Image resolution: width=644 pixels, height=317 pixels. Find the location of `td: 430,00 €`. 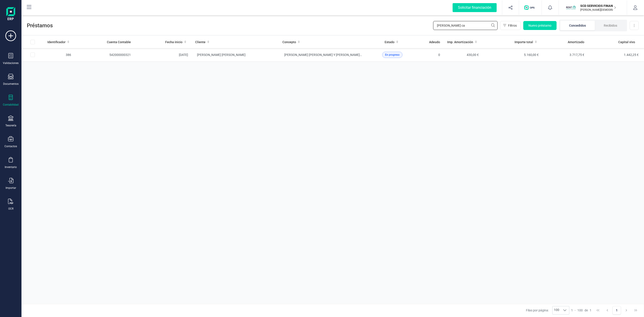

td: 430,00 € is located at coordinates (463, 55).